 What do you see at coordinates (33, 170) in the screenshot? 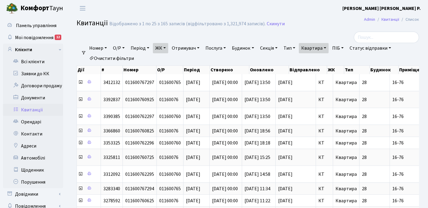
I see `a: Щоденник` at bounding box center [33, 170].